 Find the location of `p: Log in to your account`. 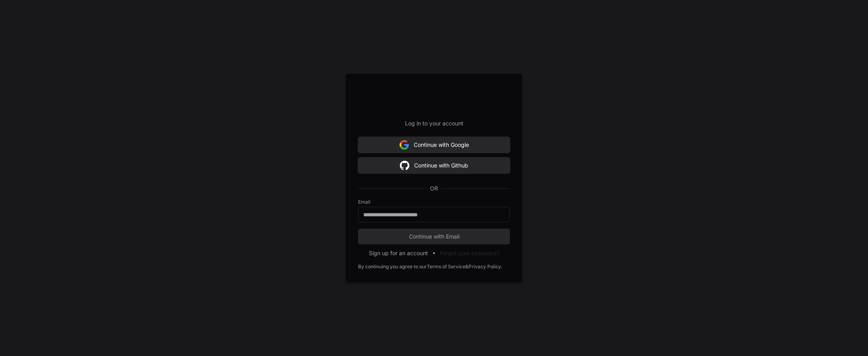

p: Log in to your account is located at coordinates (434, 124).